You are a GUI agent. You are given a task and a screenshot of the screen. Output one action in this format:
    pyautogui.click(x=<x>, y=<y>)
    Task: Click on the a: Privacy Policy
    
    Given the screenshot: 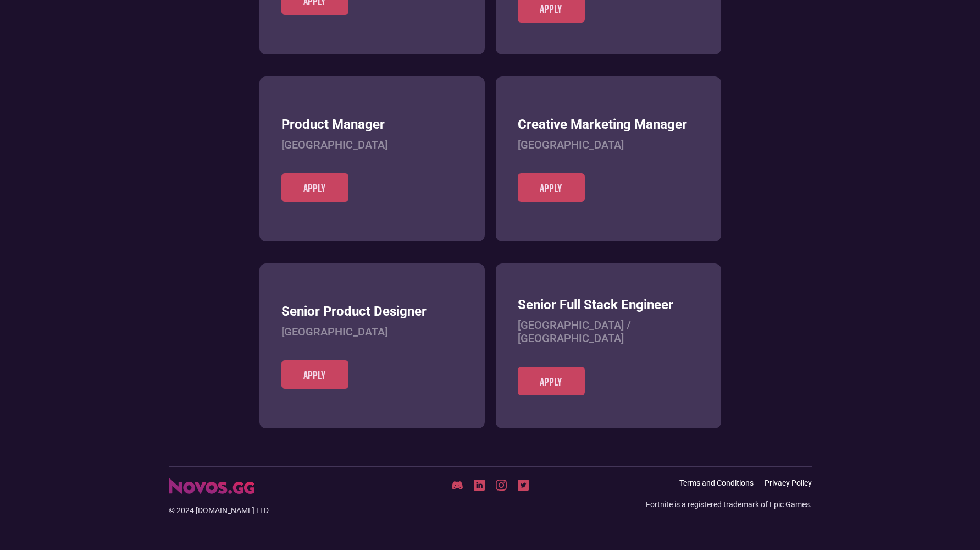 What is the action you would take?
    pyautogui.click(x=788, y=483)
    